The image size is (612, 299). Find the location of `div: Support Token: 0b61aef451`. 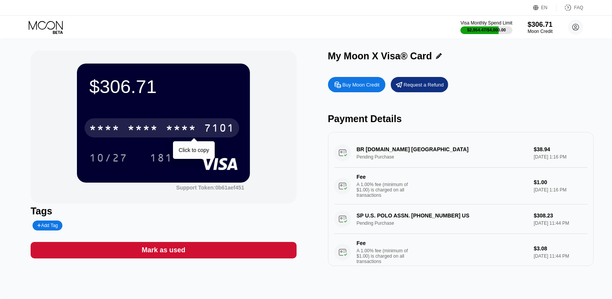

div: Support Token: 0b61aef451 is located at coordinates (210, 187).